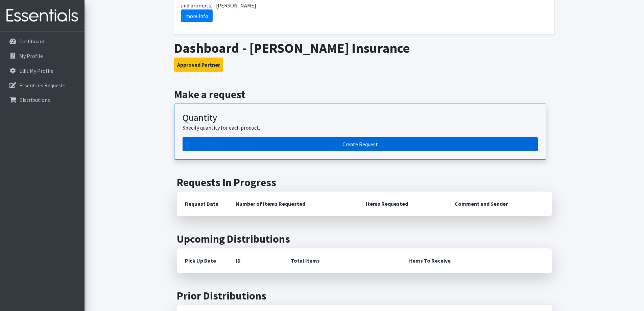  I want to click on h3: Quantity, so click(360, 118).